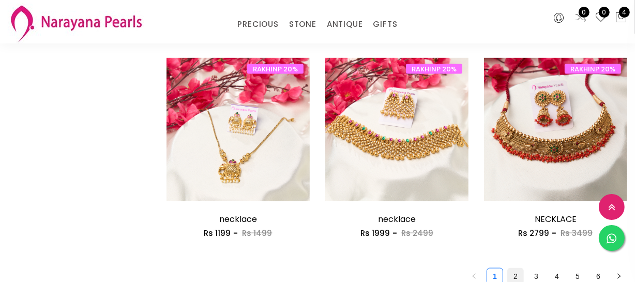 This screenshot has width=635, height=282. What do you see at coordinates (257, 24) in the screenshot?
I see `a: PRECIOUS` at bounding box center [257, 24].